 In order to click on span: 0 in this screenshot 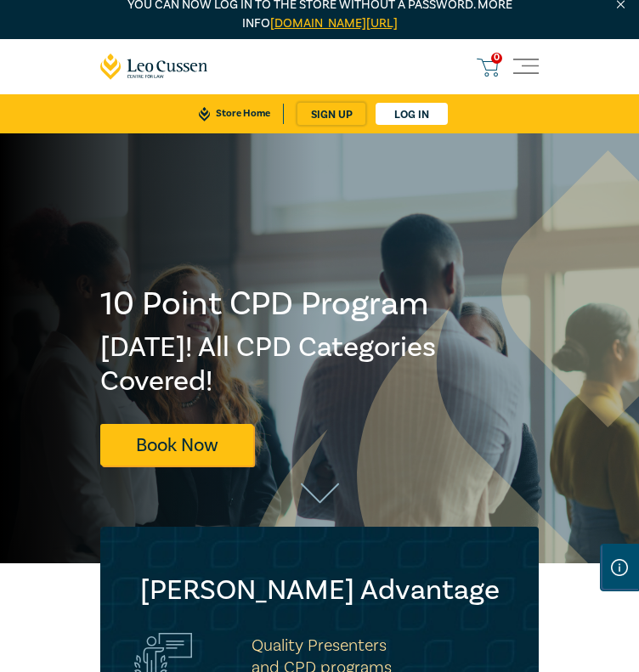, I will do `click(496, 58)`.